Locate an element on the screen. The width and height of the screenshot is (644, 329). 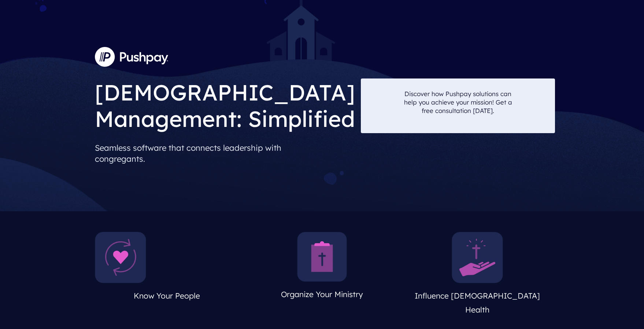
span: Know Your People is located at coordinates (166, 296).